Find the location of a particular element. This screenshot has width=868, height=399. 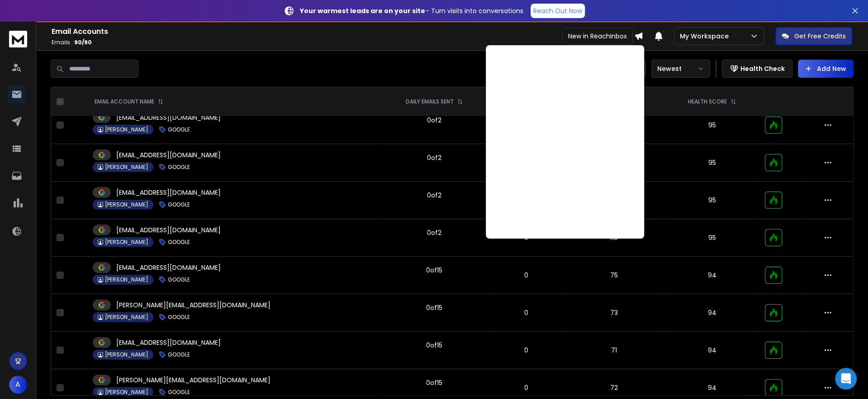

p: Reach Out Now is located at coordinates (557, 11).